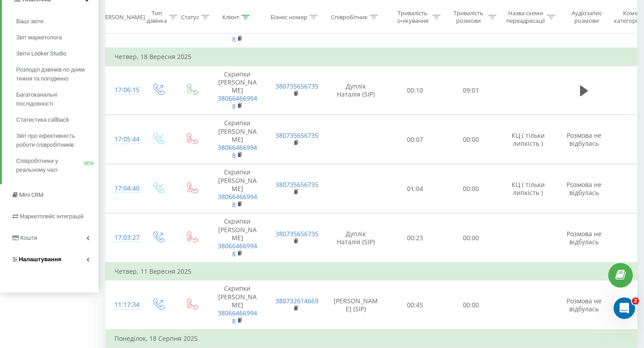  I want to click on a: 380732614669, so click(297, 300).